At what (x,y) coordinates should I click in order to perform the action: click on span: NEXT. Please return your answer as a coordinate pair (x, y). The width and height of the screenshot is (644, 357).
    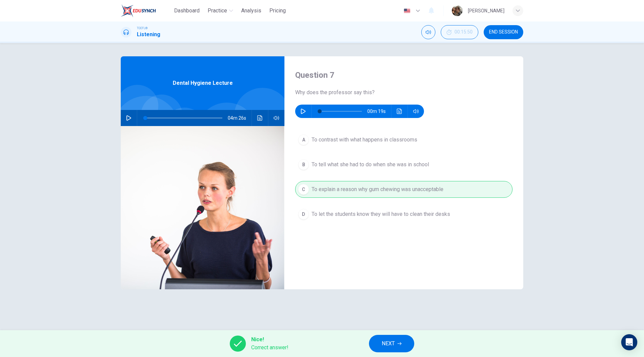
    Looking at the image, I should click on (388, 344).